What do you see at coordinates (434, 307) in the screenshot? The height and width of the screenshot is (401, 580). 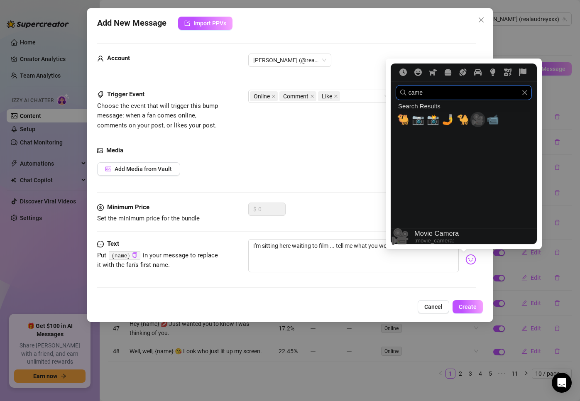 I see `span: Cancel` at bounding box center [434, 307].